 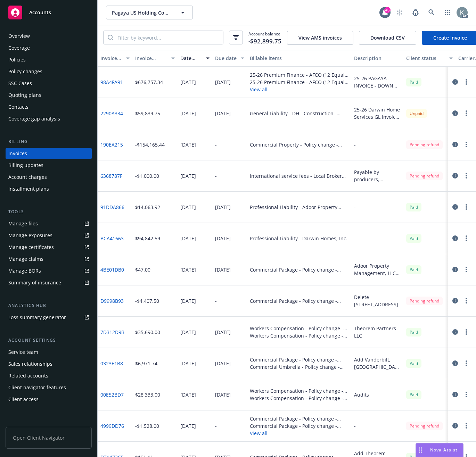 I want to click on button: Nova Assist, so click(x=440, y=450).